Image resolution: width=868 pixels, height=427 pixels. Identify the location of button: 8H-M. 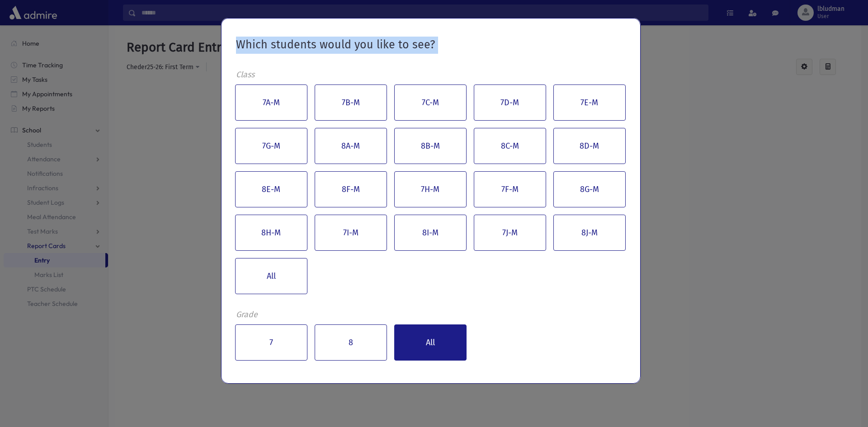
(271, 233).